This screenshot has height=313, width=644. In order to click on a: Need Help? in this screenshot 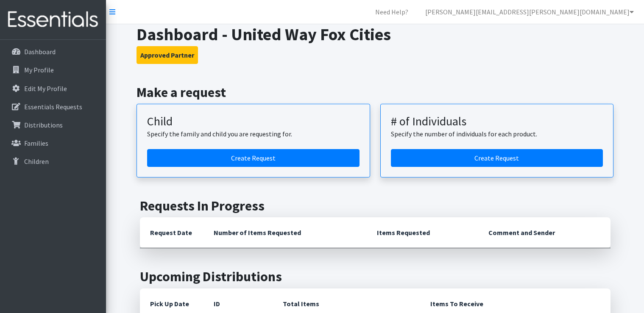, I will do `click(392, 12)`.